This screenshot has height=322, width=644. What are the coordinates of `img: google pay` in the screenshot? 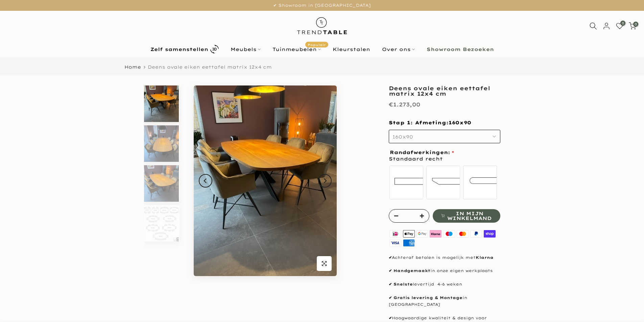 It's located at (422, 234).